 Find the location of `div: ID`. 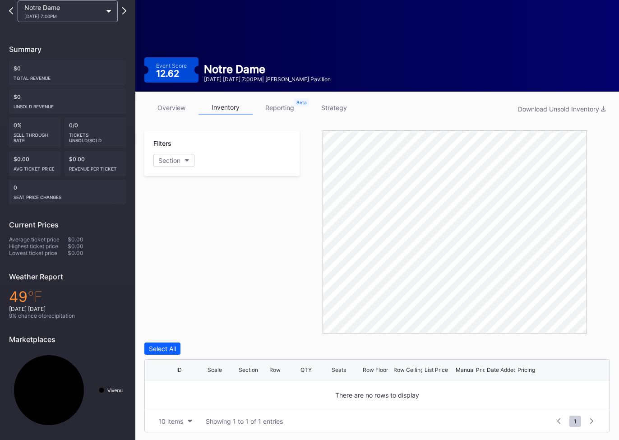

div: ID is located at coordinates (179, 370).